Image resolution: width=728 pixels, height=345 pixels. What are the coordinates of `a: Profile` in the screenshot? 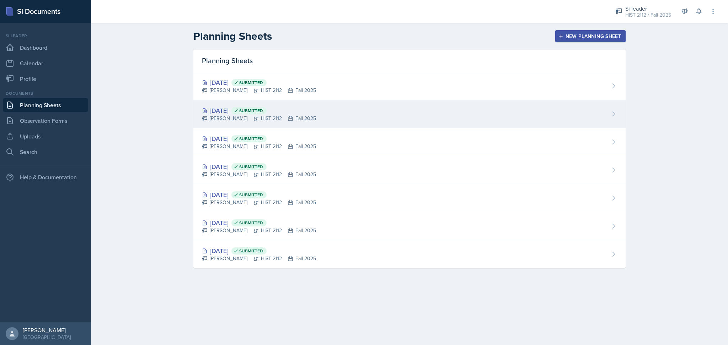 It's located at (45, 79).